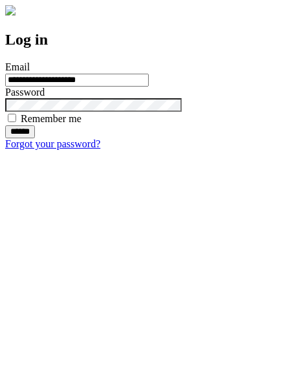  Describe the element at coordinates (145, 39) in the screenshot. I see `h2: Log in` at that location.